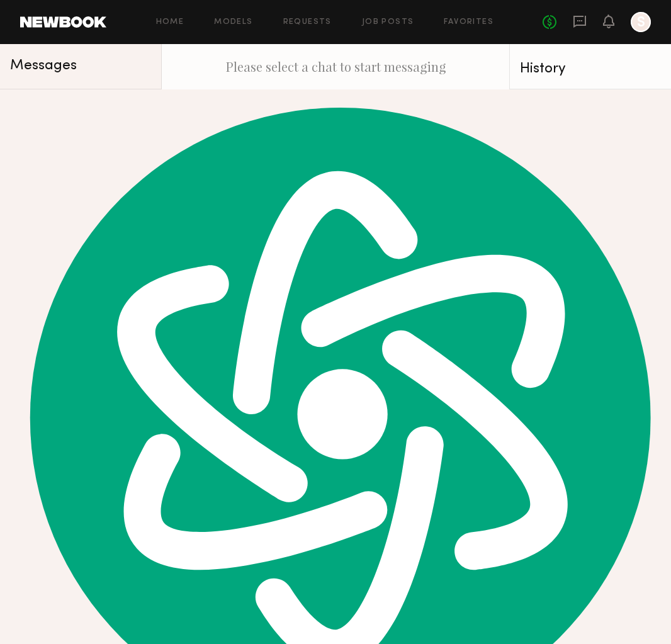  Describe the element at coordinates (307, 22) in the screenshot. I see `a: Requests` at that location.